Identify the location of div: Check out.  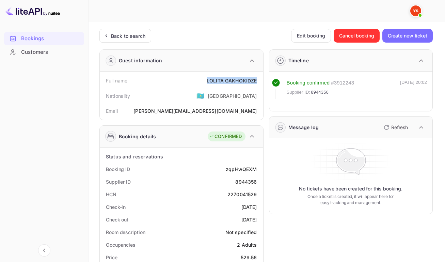
(117, 219).